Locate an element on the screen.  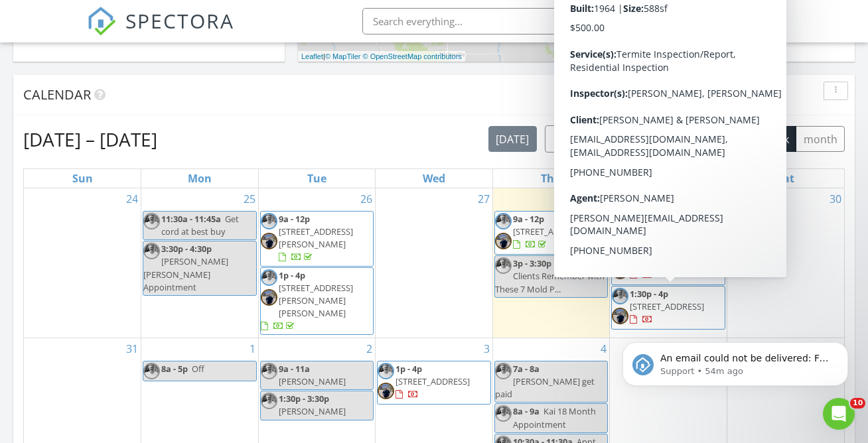
a: Go to August 26, 2025 is located at coordinates (366, 199).